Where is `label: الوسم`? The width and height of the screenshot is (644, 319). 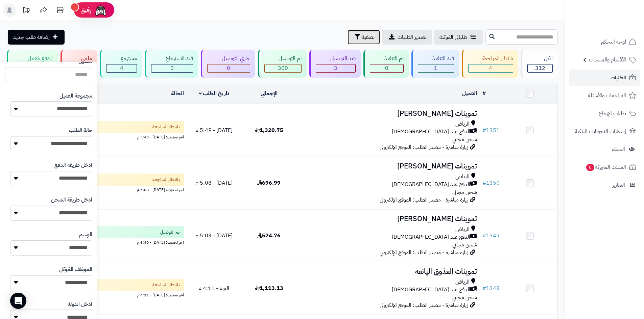
label: الوسم is located at coordinates (85, 234).